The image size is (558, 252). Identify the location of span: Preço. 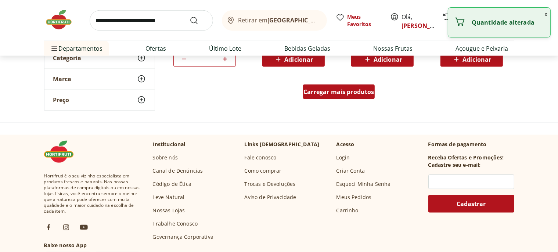
(61, 100).